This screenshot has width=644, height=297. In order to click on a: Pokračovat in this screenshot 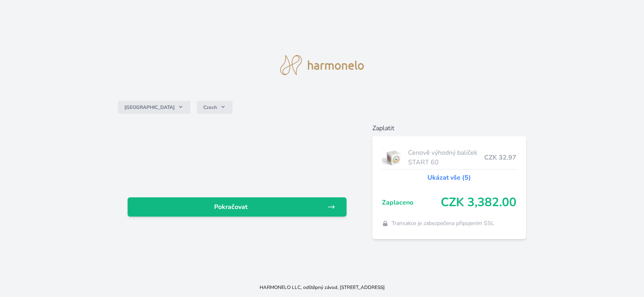, I will do `click(237, 207)`.